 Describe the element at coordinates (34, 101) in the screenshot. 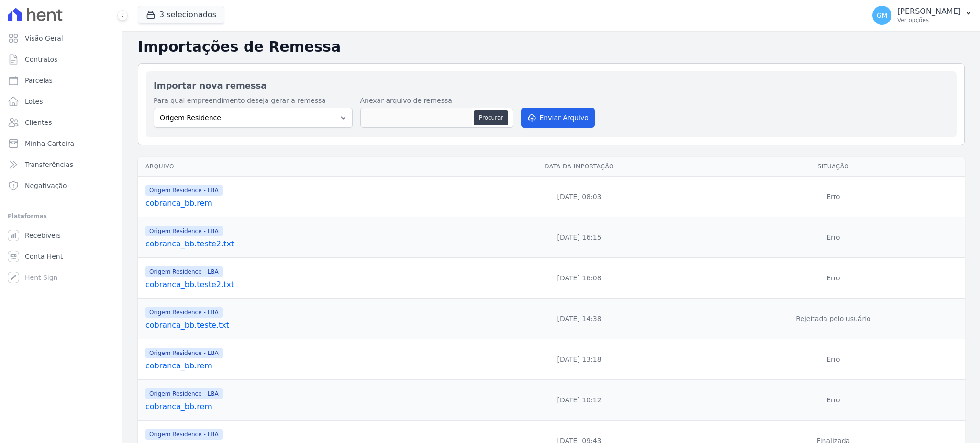

I see `span: Lotes` at that location.